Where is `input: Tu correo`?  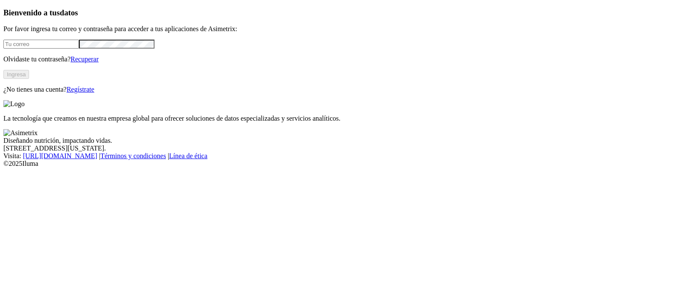 input: Tu correo is located at coordinates (41, 44).